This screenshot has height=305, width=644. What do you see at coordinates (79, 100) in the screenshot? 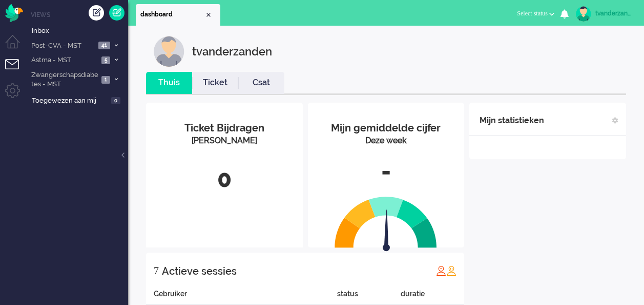
I see `a: Toegewezen aan mij 0` at bounding box center [79, 100].